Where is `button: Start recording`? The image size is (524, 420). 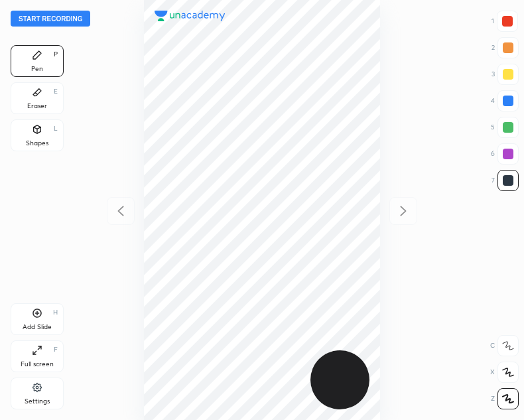 button: Start recording is located at coordinates (51, 18).